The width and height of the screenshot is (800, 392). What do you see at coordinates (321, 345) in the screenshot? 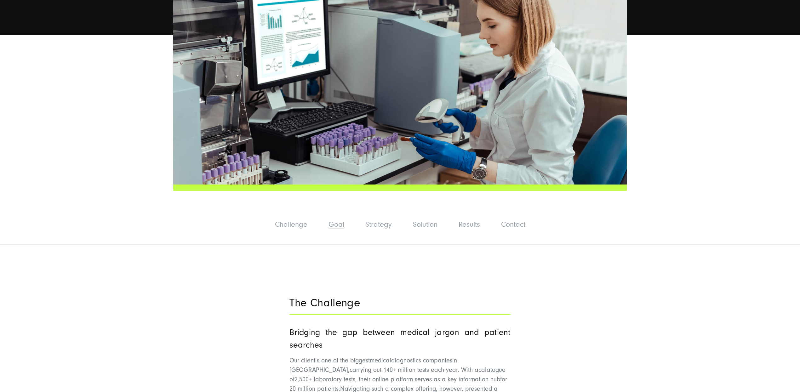
I see `span: s` at bounding box center [321, 345].